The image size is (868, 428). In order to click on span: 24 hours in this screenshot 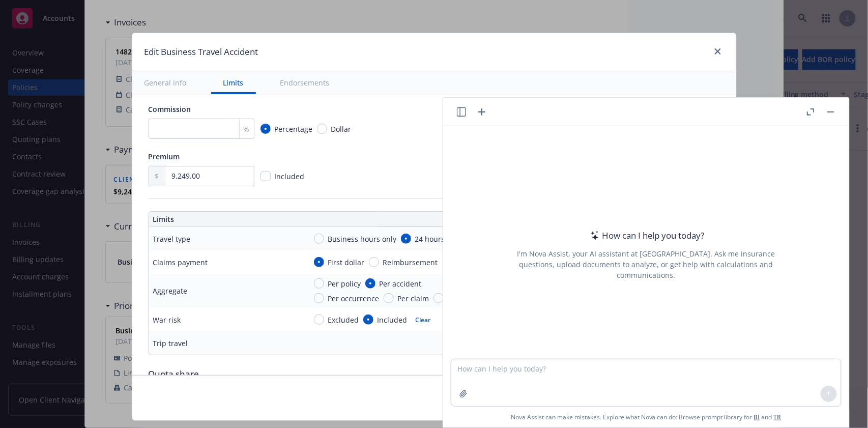, I will do `click(430, 238)`.